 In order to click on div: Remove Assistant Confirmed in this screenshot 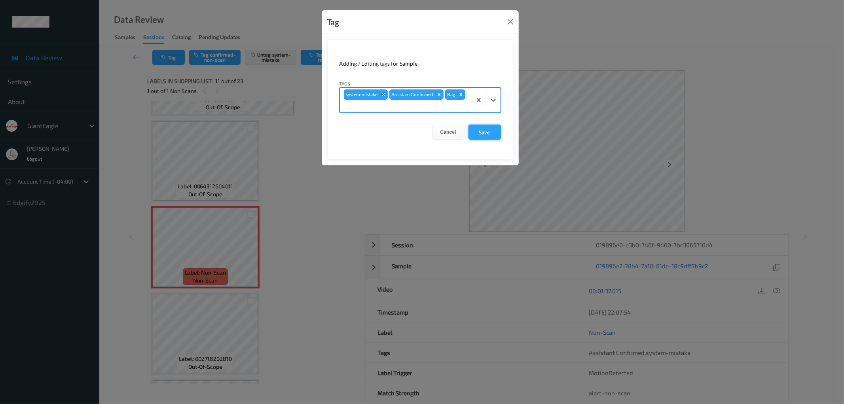, I will do `click(439, 95)`.